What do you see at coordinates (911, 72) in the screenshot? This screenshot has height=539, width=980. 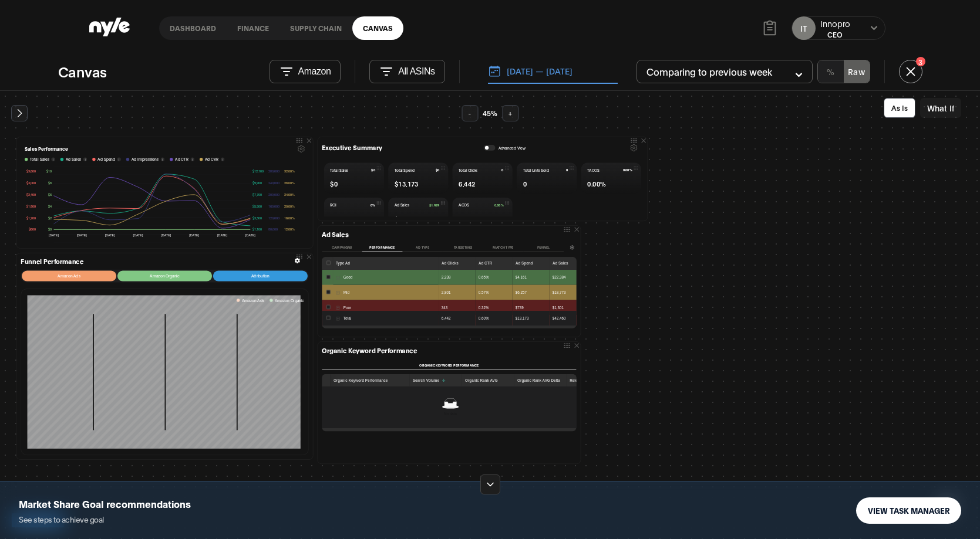 I see `button: 3` at bounding box center [911, 72].